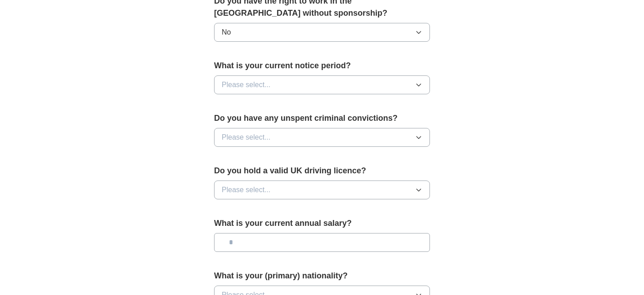 This screenshot has height=295, width=644. What do you see at coordinates (322, 276) in the screenshot?
I see `label: What is your (primary) nationality?` at bounding box center [322, 276].